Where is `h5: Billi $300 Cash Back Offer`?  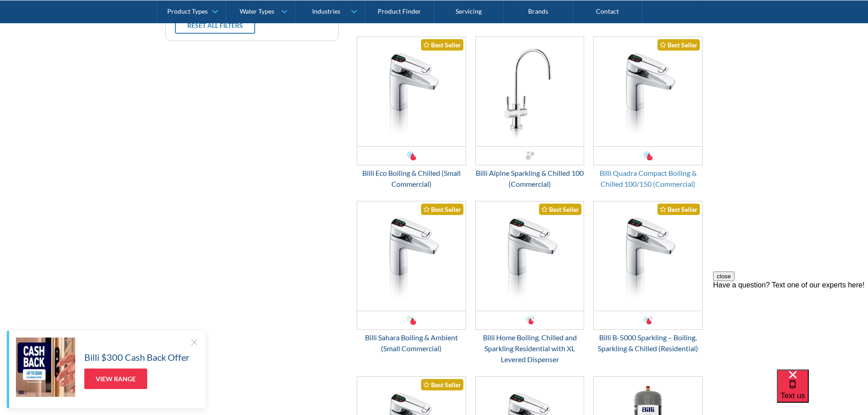
h5: Billi $300 Cash Back Offer is located at coordinates (136, 357).